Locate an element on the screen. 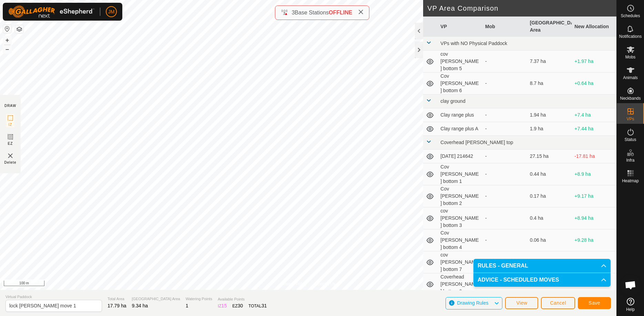 Image resolution: width=644 pixels, height=316 pixels. span: 17.79 ha is located at coordinates (117, 306).